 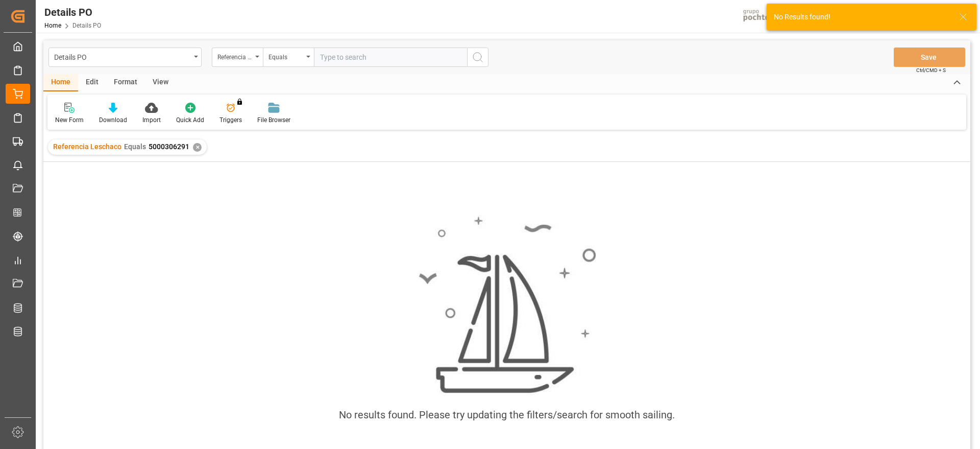 What do you see at coordinates (135, 146) in the screenshot?
I see `span: Equals` at bounding box center [135, 146].